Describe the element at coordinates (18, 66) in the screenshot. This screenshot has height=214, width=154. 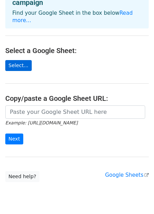
I see `a: Select...` at that location.